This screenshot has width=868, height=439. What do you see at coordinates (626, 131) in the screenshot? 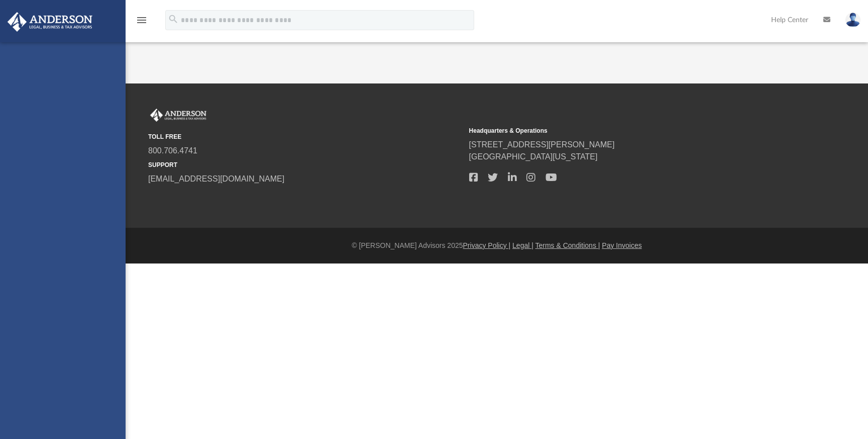
I see `small: Headquarters & Operations` at bounding box center [626, 131].